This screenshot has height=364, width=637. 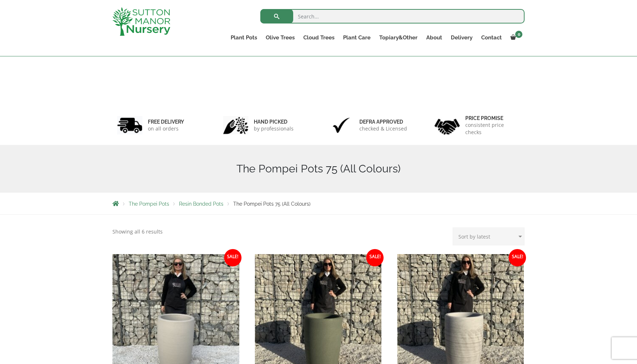 I want to click on a: Resin Bonded Pots, so click(x=201, y=204).